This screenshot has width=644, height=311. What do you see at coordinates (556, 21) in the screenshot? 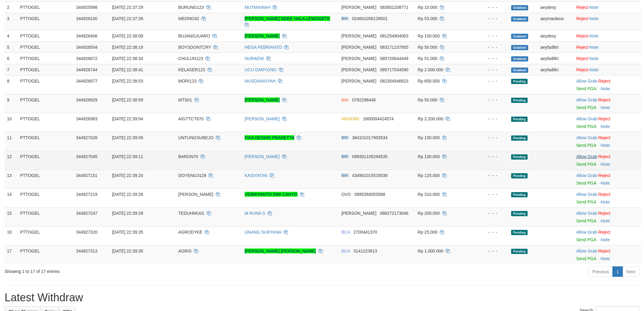
I see `td: aeymaulana` at bounding box center [556, 21].